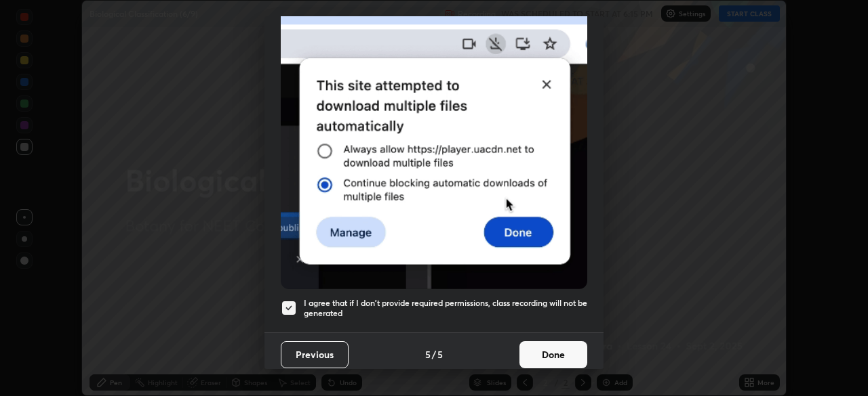 This screenshot has width=868, height=396. Describe the element at coordinates (553, 355) in the screenshot. I see `button: Done` at that location.